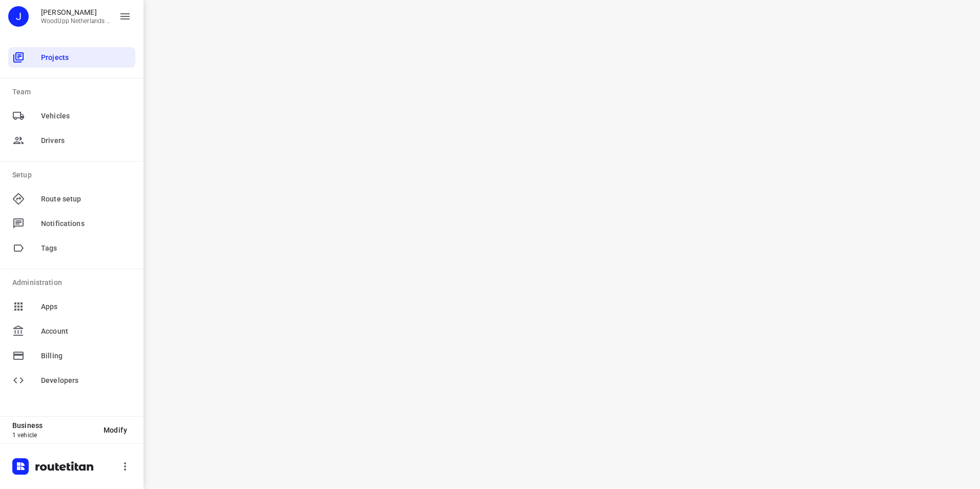 The image size is (980, 489). Describe the element at coordinates (72, 356) in the screenshot. I see `div: Billing` at that location.